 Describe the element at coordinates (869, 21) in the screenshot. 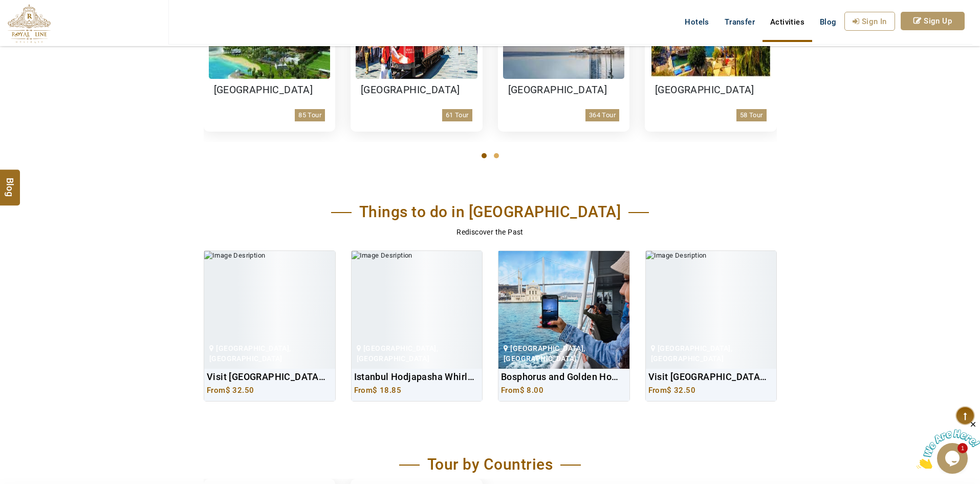

I see `a: Sign In` at that location.